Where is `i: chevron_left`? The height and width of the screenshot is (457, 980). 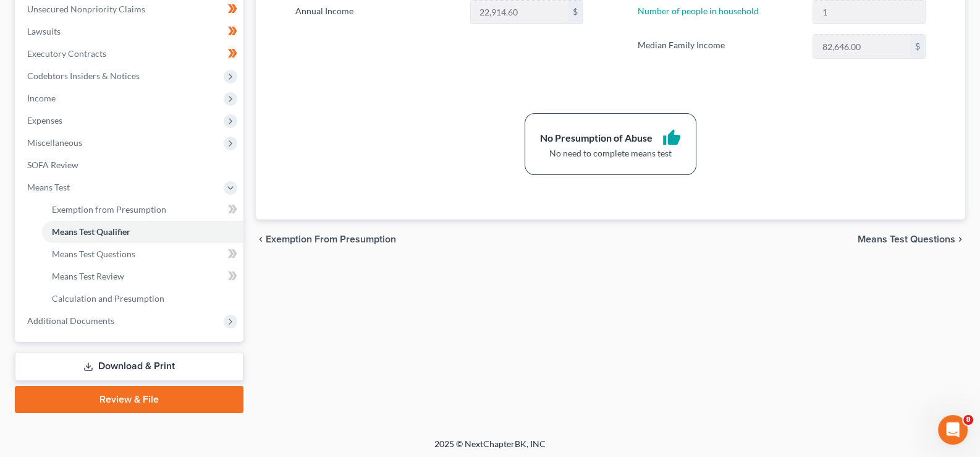
i: chevron_left is located at coordinates (260, 240).